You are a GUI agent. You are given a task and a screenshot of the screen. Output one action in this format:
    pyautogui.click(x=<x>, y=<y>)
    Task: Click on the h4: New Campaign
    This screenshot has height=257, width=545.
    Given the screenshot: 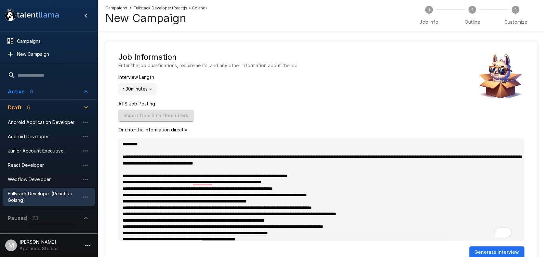 What is the action you would take?
    pyautogui.click(x=146, y=18)
    